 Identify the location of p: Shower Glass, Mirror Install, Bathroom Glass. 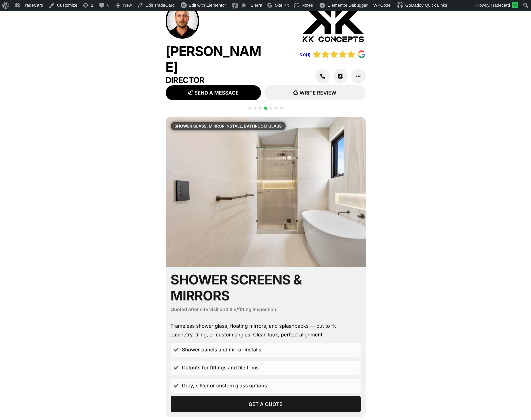
(228, 126).